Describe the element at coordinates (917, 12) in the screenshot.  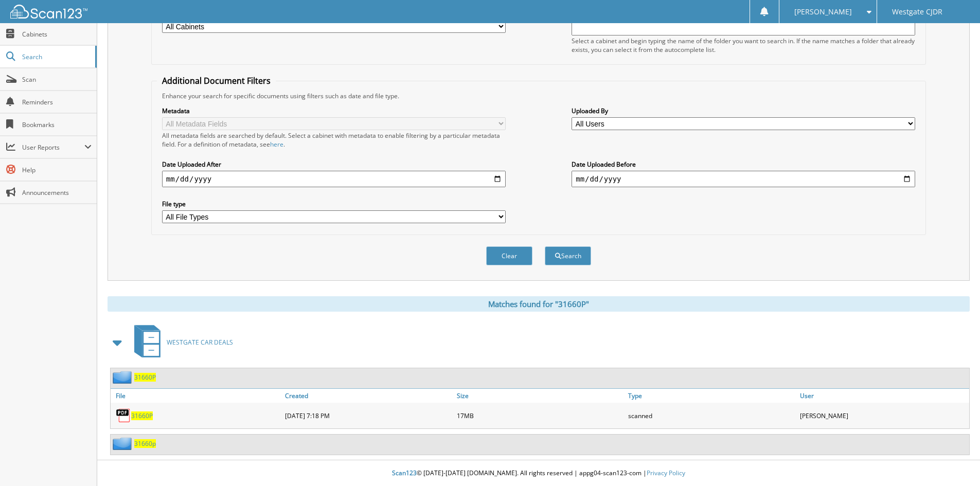
I see `span: Westgate CJDR` at that location.